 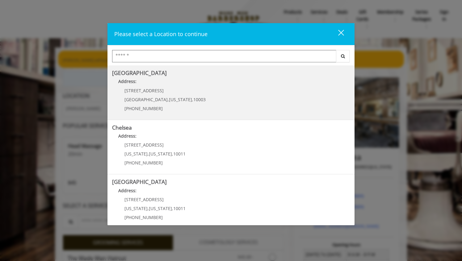 I want to click on div: Center Select, so click(x=231, y=58).